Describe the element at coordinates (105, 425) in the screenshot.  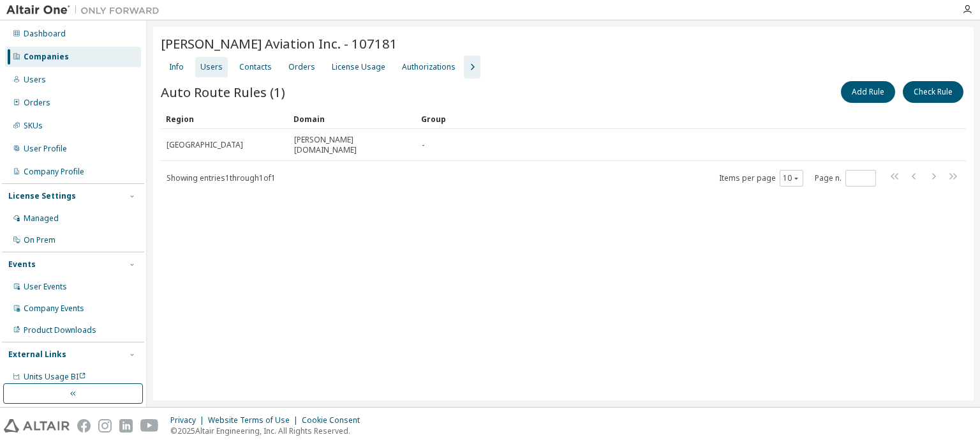
I see `img: instagram.svg` at that location.